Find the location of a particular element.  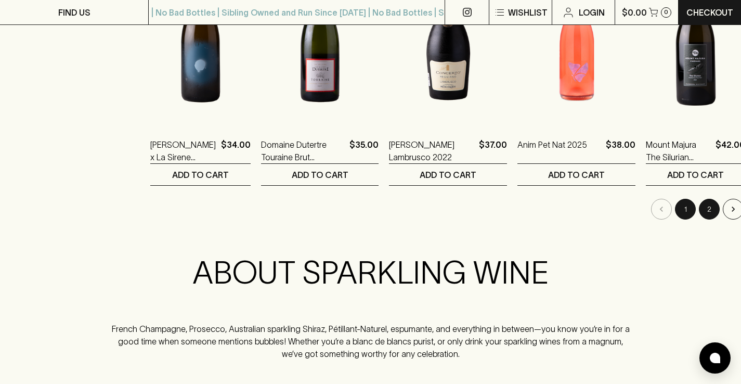

p: Wishlist is located at coordinates (528, 12).